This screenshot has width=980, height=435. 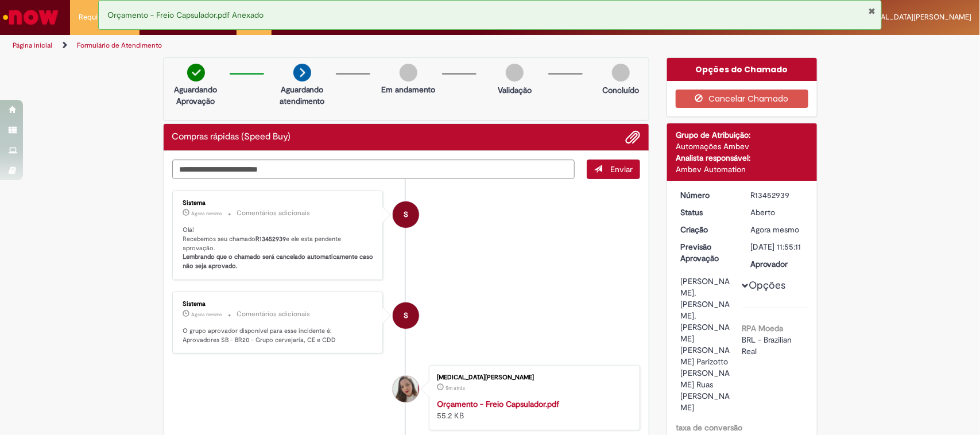 I want to click on button: Adicionar anexos, so click(x=633, y=137).